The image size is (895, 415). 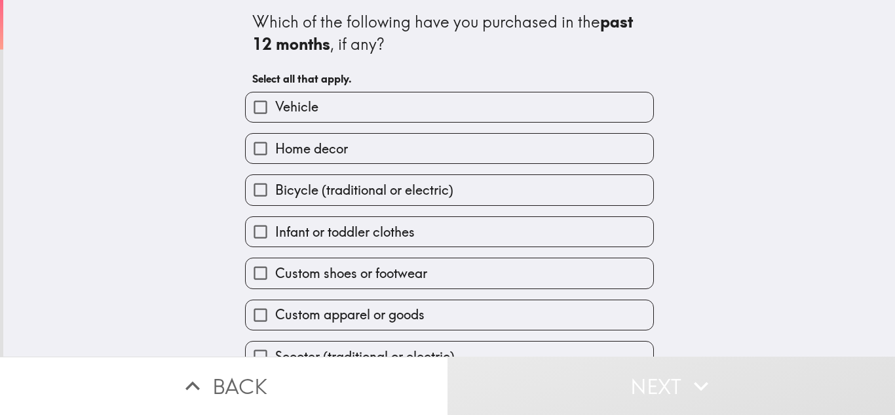 What do you see at coordinates (311, 149) in the screenshot?
I see `span: Home decor` at bounding box center [311, 149].